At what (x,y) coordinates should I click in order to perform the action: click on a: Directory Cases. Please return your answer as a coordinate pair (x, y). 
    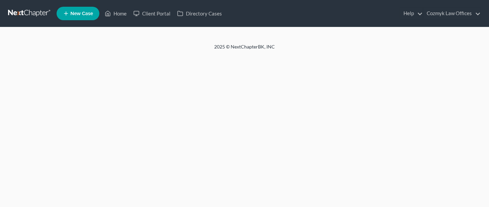
    Looking at the image, I should click on (199, 13).